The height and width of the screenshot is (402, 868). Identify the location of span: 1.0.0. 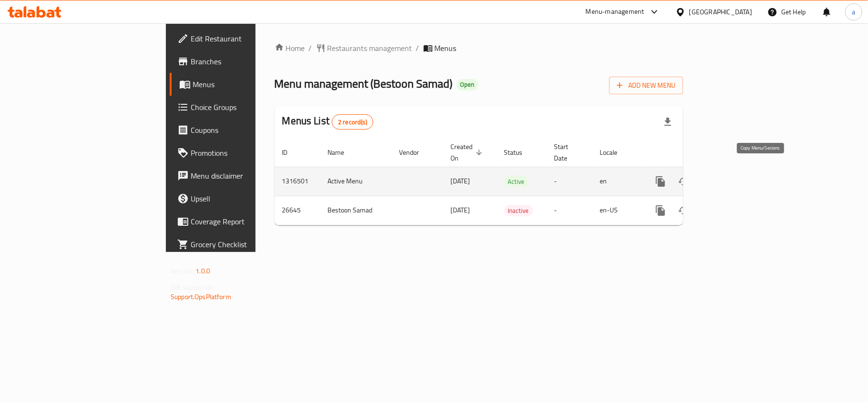
(203, 272).